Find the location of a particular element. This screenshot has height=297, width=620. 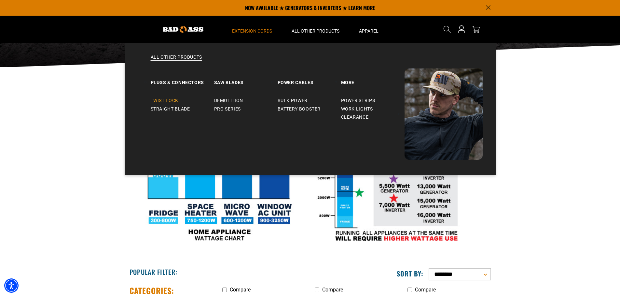

span: Twist Lock is located at coordinates (164, 101).